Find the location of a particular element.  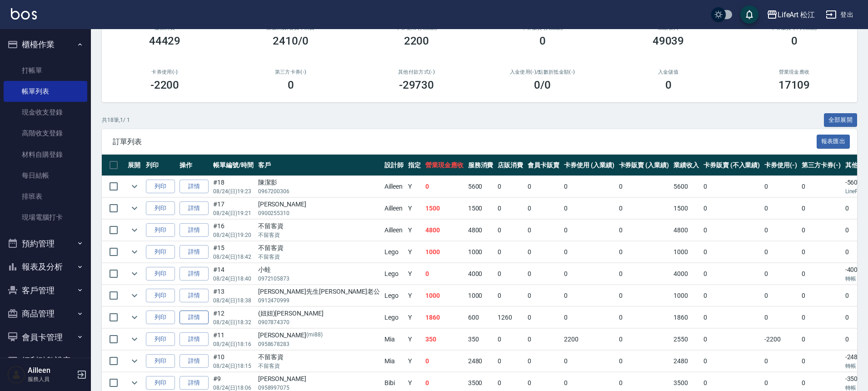

td: #13 is located at coordinates (233, 296).